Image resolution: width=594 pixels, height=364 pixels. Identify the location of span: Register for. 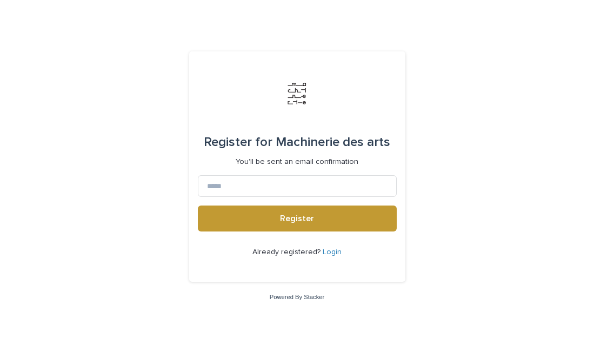
(238, 142).